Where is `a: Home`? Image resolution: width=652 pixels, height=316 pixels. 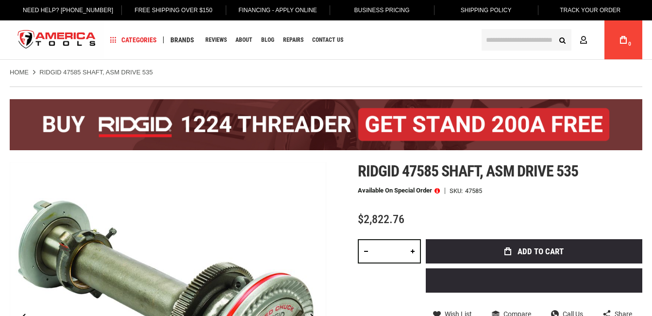 a: Home is located at coordinates (19, 72).